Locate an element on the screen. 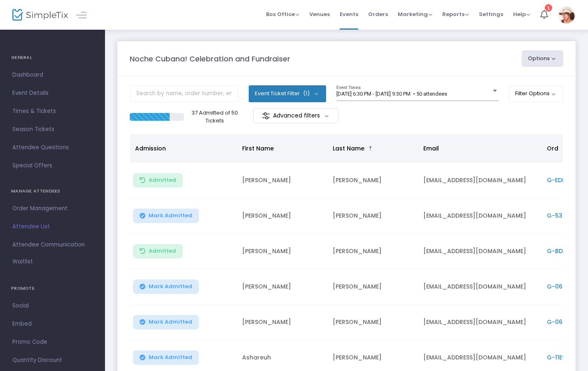 The width and height of the screenshot is (588, 371). span: Attendee Communication is located at coordinates (52, 244).